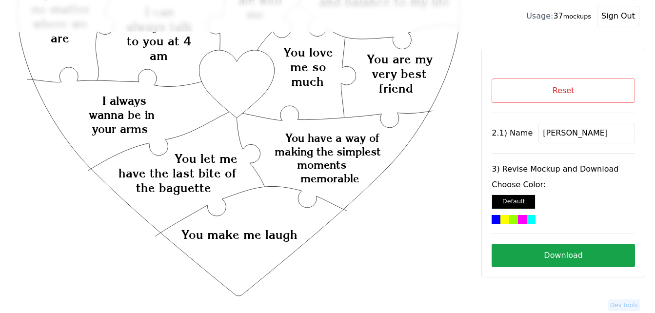 This screenshot has width=655, height=313. Describe the element at coordinates (174, 188) in the screenshot. I see `text: the baguette` at that location.